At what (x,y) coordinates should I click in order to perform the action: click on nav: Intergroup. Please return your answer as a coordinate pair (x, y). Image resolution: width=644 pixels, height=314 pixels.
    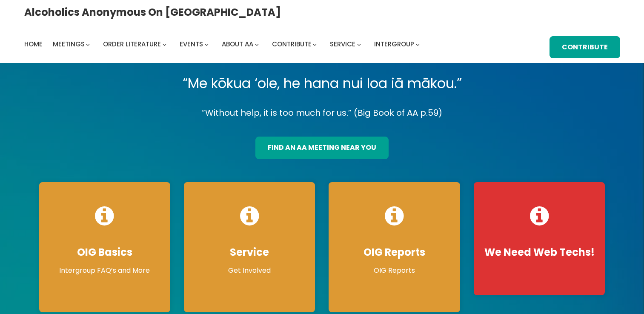
    Looking at the image, I should click on (223, 44).